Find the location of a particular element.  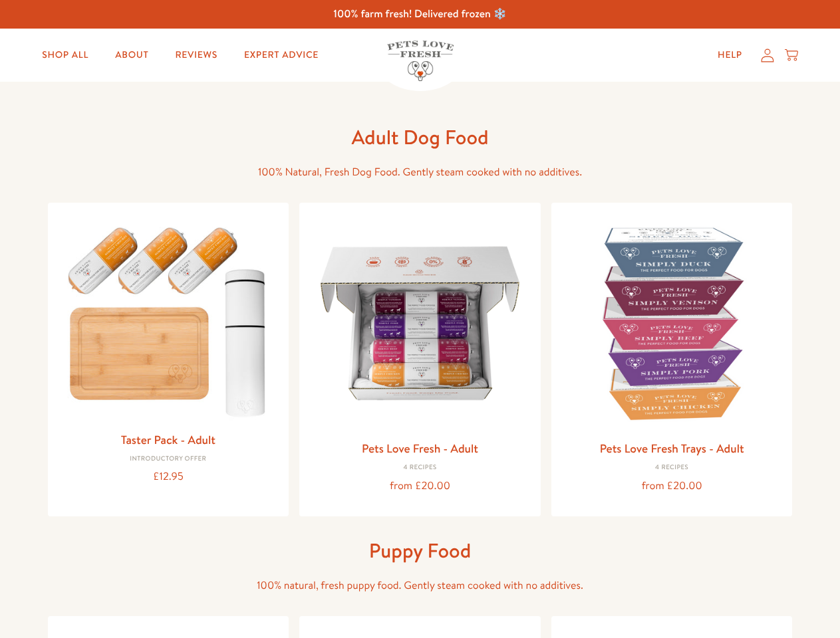

img: Pets Love Fresh - Adult is located at coordinates (420, 323).